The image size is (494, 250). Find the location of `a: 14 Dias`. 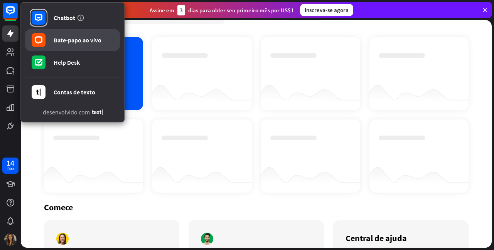

a: 14 Dias is located at coordinates (10, 166).